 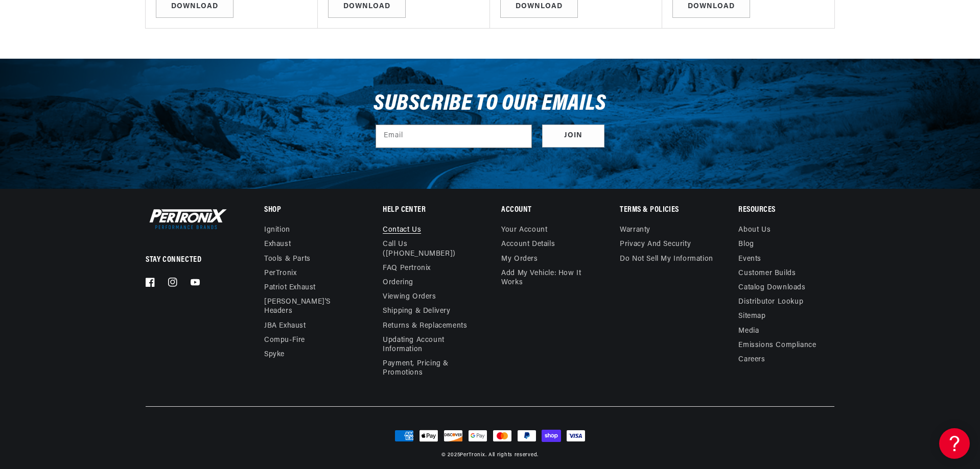 What do you see at coordinates (777, 346) in the screenshot?
I see `a: Emissions compliance` at bounding box center [777, 346].